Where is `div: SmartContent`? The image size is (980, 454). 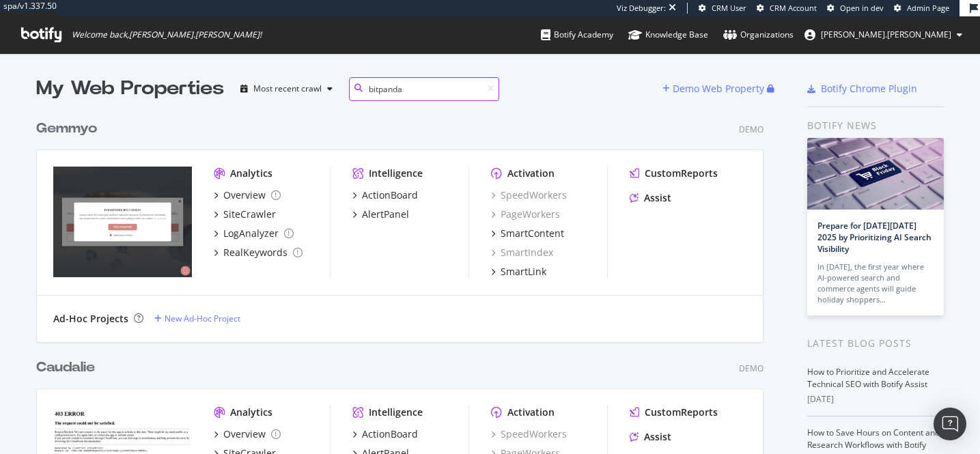 div: SmartContent is located at coordinates (532, 234).